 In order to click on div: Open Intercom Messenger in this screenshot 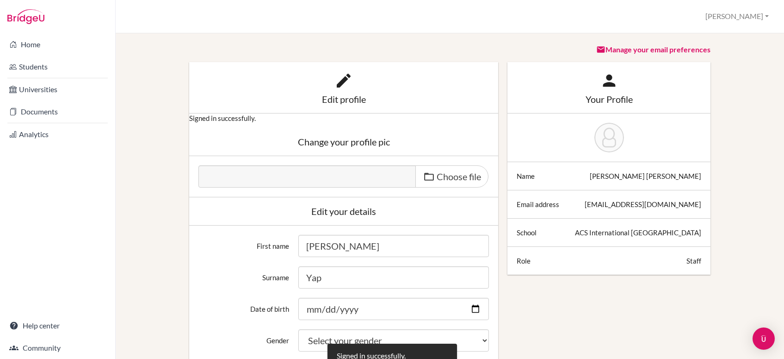, I will do `click(764, 338)`.